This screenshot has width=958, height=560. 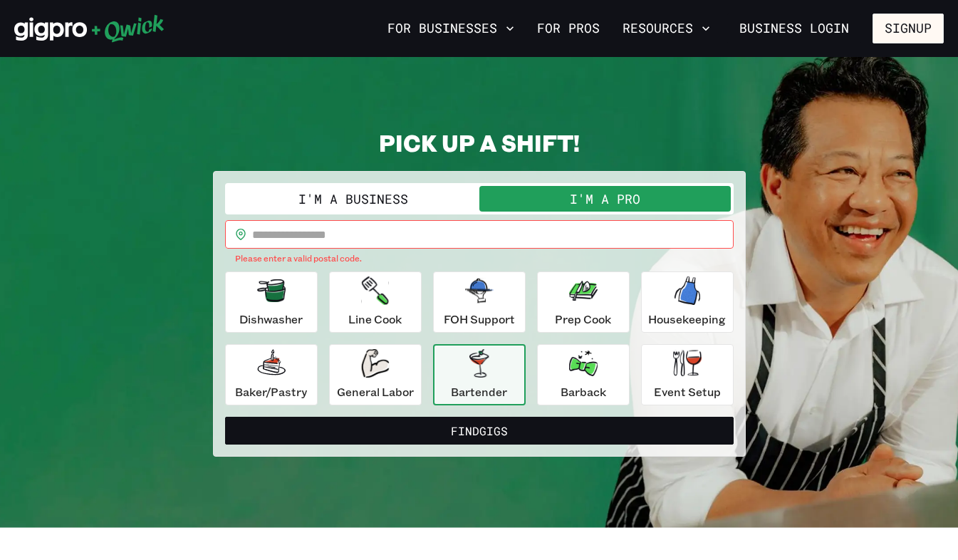 I want to click on p: Dishwasher, so click(x=271, y=319).